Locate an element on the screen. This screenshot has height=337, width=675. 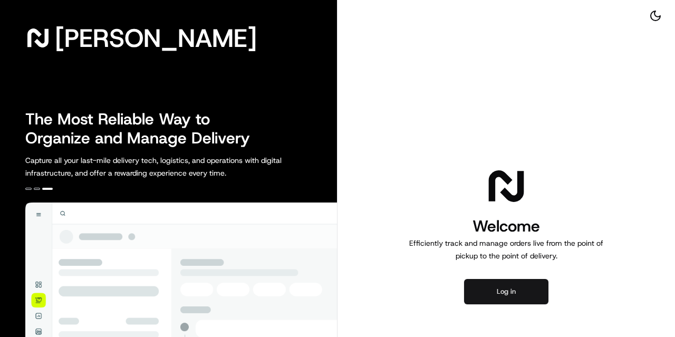
button: Log in is located at coordinates (506, 292).